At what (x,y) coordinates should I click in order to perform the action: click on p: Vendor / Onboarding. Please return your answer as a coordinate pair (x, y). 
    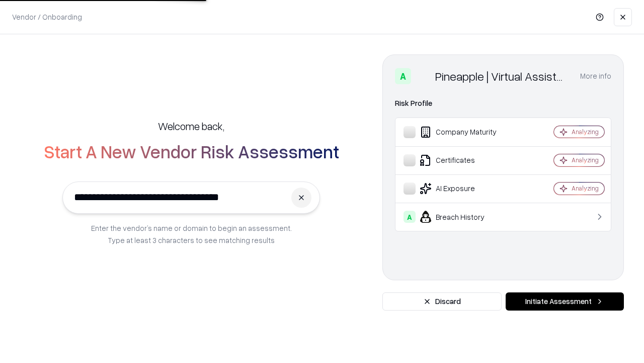
    Looking at the image, I should click on (47, 16).